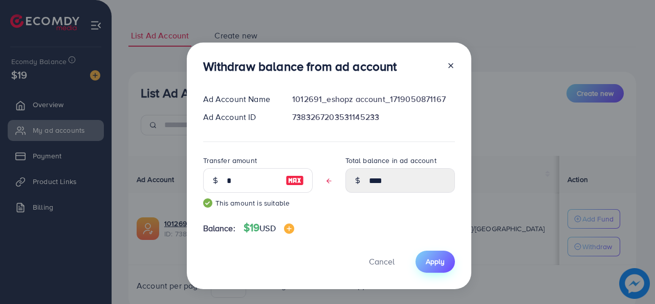 The image size is (655, 304). Describe the element at coordinates (382, 261) in the screenshot. I see `button: Cancel` at that location.